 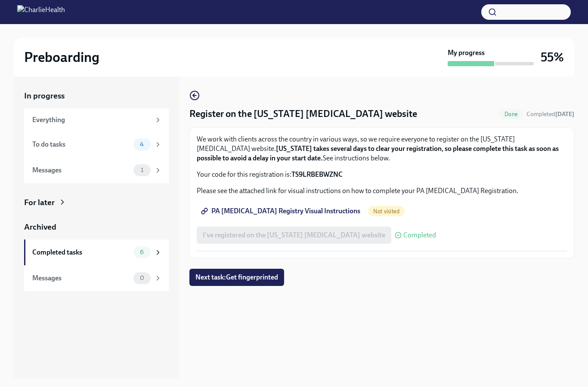 I want to click on a: To do tasks4, so click(x=96, y=145).